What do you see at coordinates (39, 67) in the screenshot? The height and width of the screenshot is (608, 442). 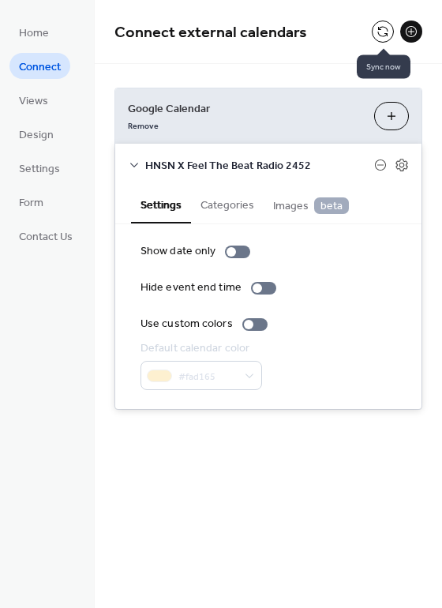 I see `span: Connect` at bounding box center [39, 67].